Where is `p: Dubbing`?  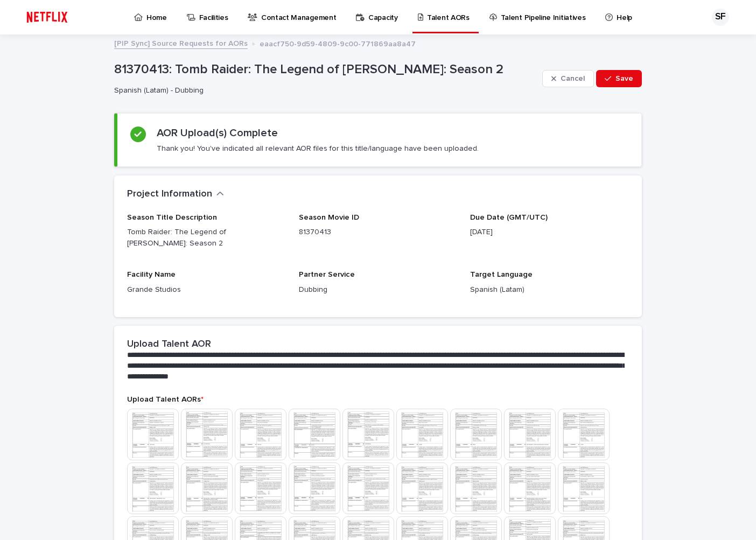 p: Dubbing is located at coordinates (378, 290).